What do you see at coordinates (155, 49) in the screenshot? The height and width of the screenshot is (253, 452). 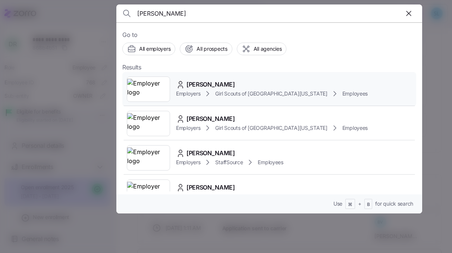 I see `span: All employers` at bounding box center [155, 49].